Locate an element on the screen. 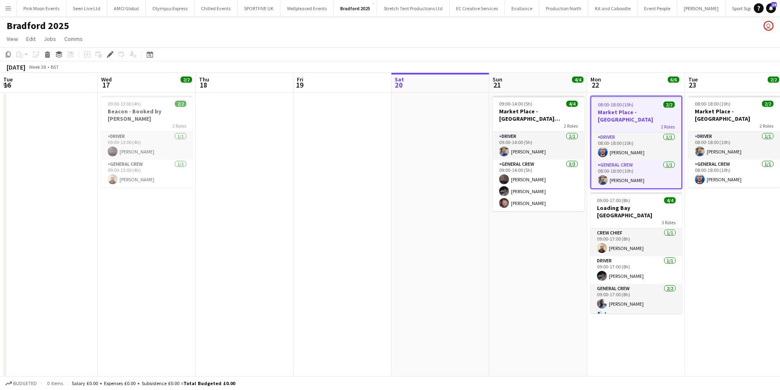  div: 2 Jobs is located at coordinates (674, 86).